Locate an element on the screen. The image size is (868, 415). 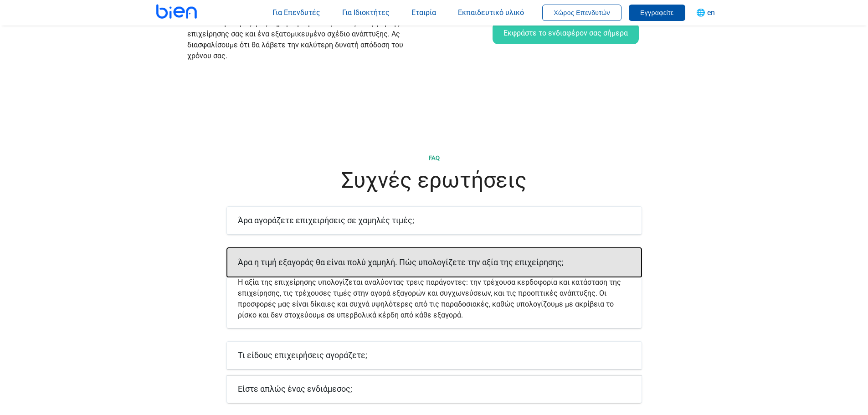
button: Χώρος Επενδυτών is located at coordinates (582, 13).